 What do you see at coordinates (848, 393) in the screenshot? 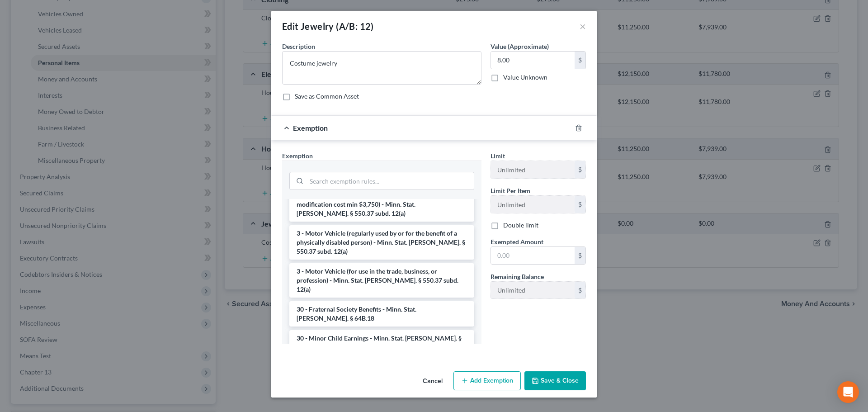
I see `div: Open Intercom Messenger` at bounding box center [848, 393].